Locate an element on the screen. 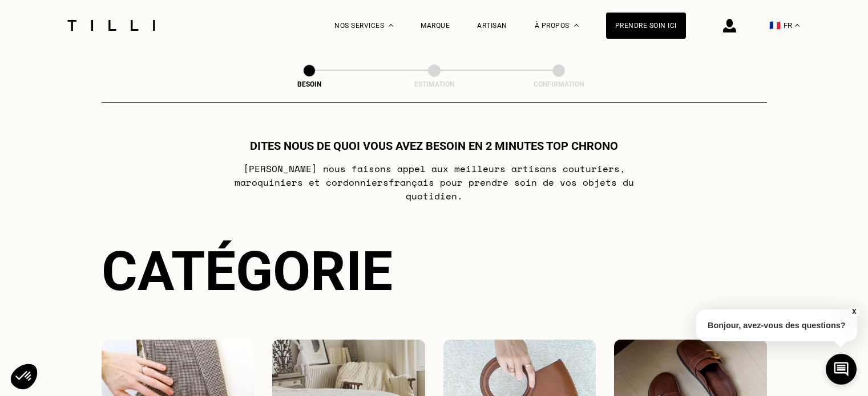 This screenshot has height=396, width=868. a: Logo du service de couturière Tilli is located at coordinates (111, 26).